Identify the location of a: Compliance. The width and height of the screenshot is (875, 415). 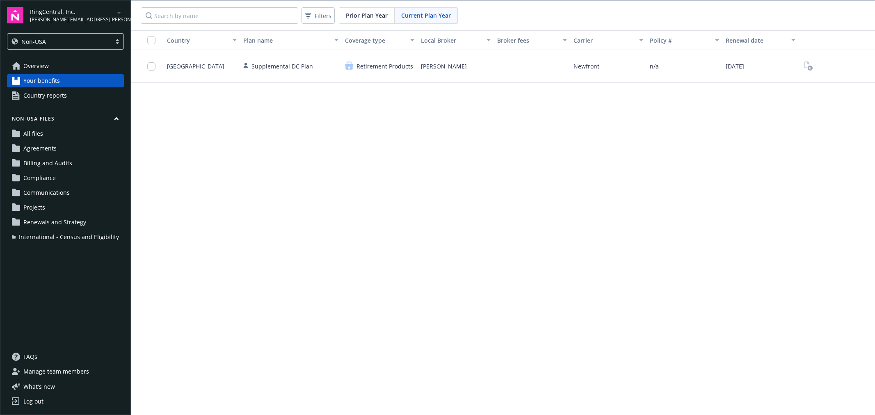
(65, 178).